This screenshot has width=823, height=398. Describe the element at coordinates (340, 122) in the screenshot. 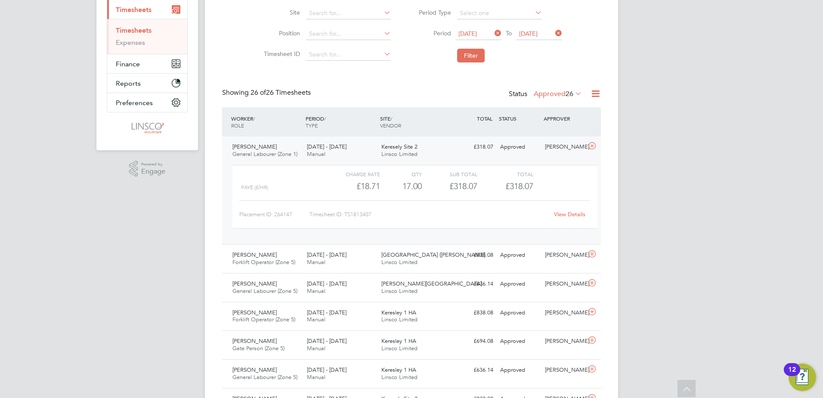

I see `div: PERIOD` at that location.